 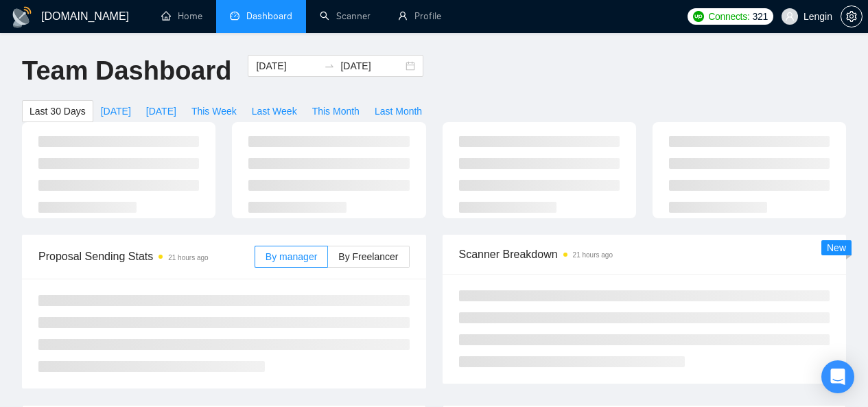 What do you see at coordinates (274, 111) in the screenshot?
I see `button: Last Week` at bounding box center [274, 111].